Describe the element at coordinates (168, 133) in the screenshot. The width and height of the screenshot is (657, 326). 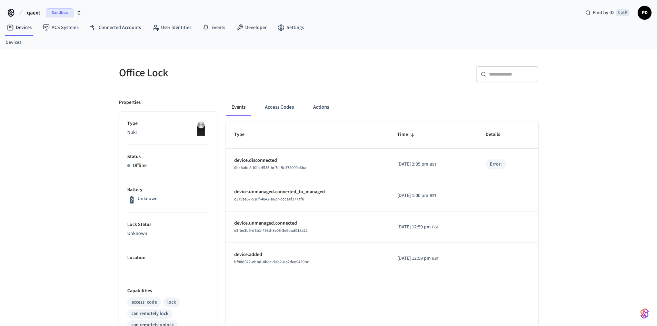
I see `p: Nuki` at that location.